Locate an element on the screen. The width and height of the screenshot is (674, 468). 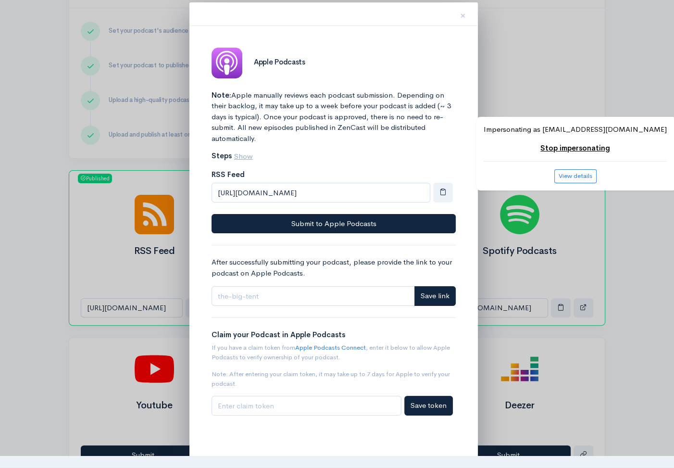
button: Save link is located at coordinates (435, 296).